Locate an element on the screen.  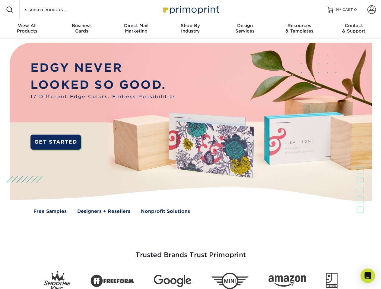
div: & Templates is located at coordinates (299, 28).